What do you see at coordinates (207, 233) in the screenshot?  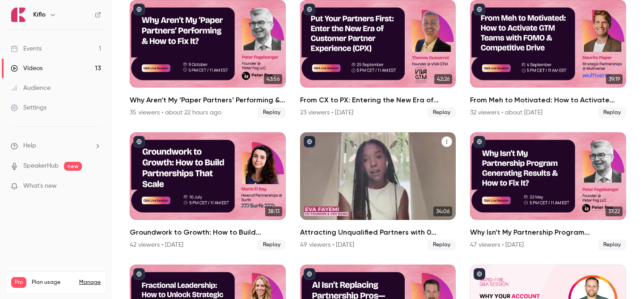 I see `h2: Groundwork to Growth: How to Build Partnerships That Scale` at bounding box center [207, 233].